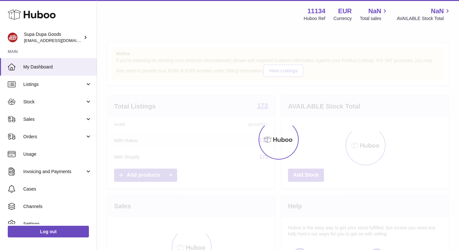 The height and width of the screenshot is (250, 459). I want to click on div: Currency, so click(343, 18).